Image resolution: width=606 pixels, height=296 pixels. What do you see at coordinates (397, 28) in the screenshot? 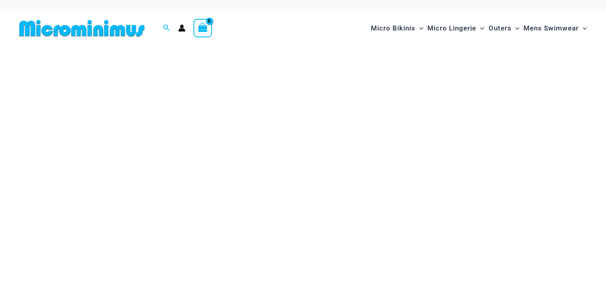
I see `a: Micro BikinisMenu ToggleMenu Toggle` at bounding box center [397, 28].